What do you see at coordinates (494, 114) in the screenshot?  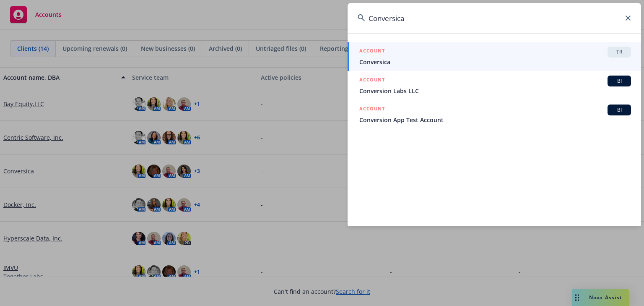 I see `a: ACCOUNTBIConversion App Test Account` at bounding box center [494, 114].